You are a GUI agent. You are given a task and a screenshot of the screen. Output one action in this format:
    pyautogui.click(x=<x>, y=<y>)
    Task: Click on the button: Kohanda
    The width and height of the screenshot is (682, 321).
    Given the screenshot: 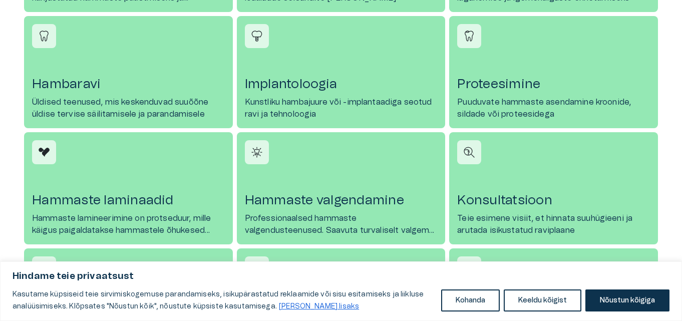 What is the action you would take?
    pyautogui.click(x=470, y=300)
    